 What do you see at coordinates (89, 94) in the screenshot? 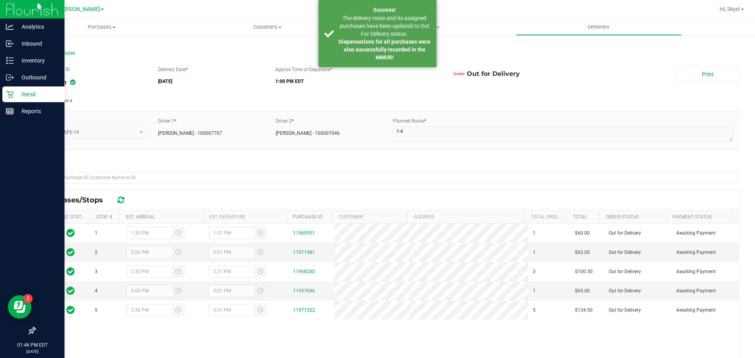
I see `div: Manifest:` at bounding box center [89, 94].